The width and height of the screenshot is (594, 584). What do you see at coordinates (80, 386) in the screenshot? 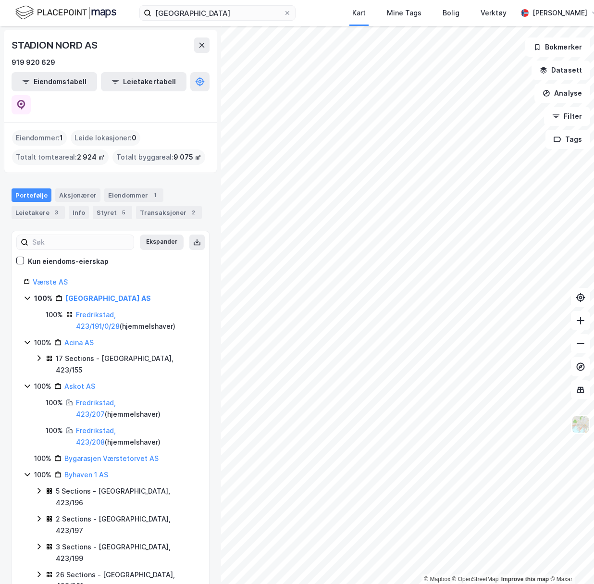
I see `a: Askot AS` at bounding box center [80, 386].